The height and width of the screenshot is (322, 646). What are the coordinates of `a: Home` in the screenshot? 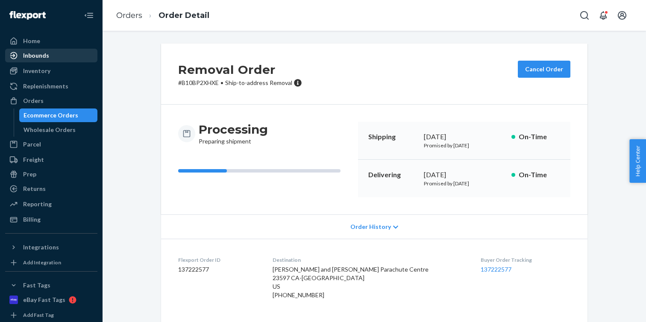 It's located at (51, 41).